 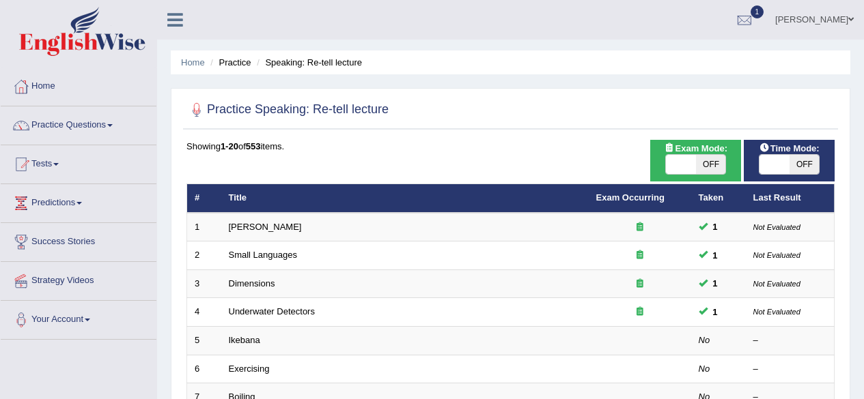 What do you see at coordinates (789, 148) in the screenshot?
I see `span: Time Mode:` at bounding box center [789, 148].